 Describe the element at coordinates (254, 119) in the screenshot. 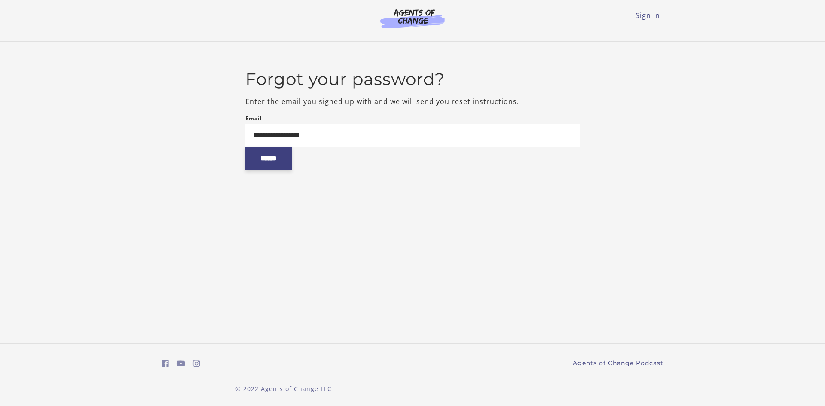

I see `label: Email` at that location.